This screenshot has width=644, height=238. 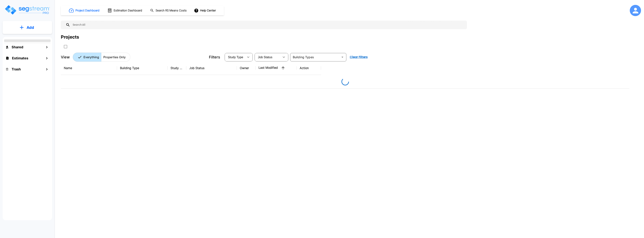 I want to click on h1: Trash, so click(x=16, y=69).